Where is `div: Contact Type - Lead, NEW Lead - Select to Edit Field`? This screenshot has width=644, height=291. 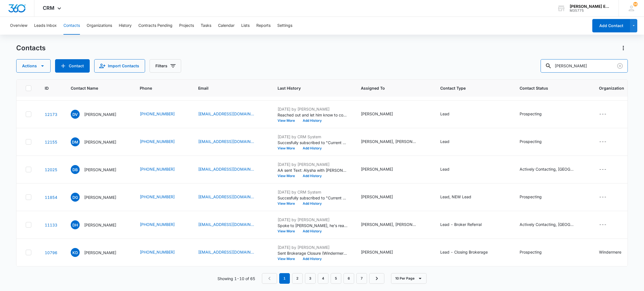 div: Contact Type - Lead, NEW Lead - Select to Edit Field is located at coordinates (461, 197).